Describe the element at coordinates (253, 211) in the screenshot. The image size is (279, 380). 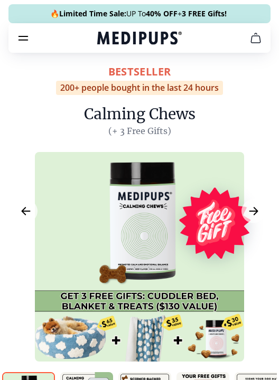
I see `button: Next Image` at that location.